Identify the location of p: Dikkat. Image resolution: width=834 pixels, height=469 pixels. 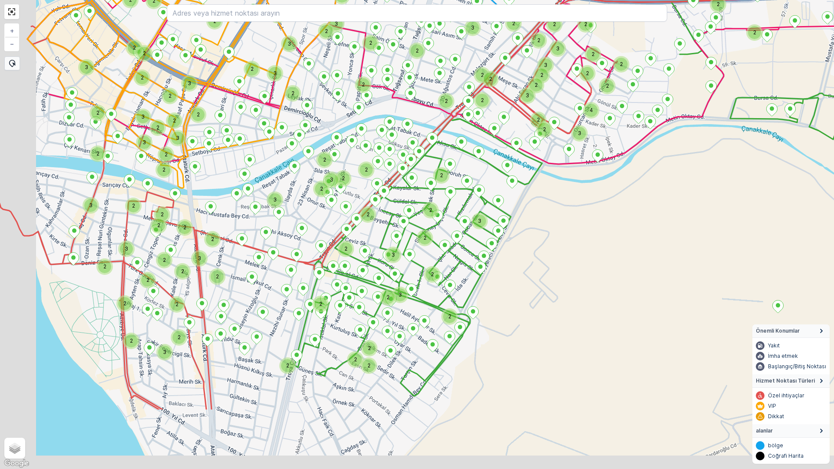
(776, 417).